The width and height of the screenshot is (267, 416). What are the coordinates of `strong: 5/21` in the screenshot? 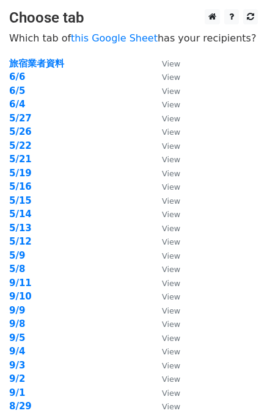 It's located at (20, 159).